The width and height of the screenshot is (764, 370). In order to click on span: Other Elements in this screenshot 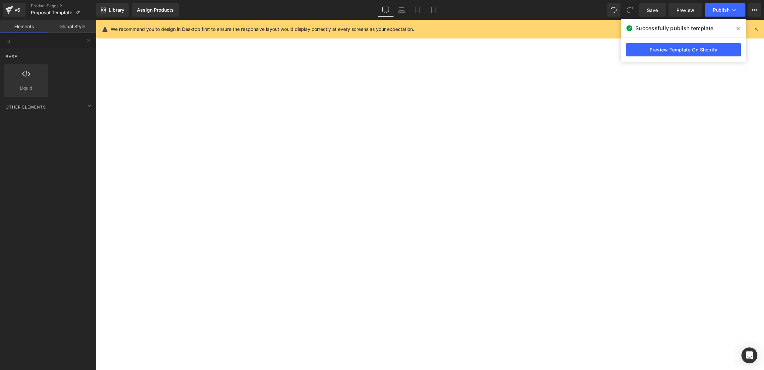, I will do `click(26, 107)`.